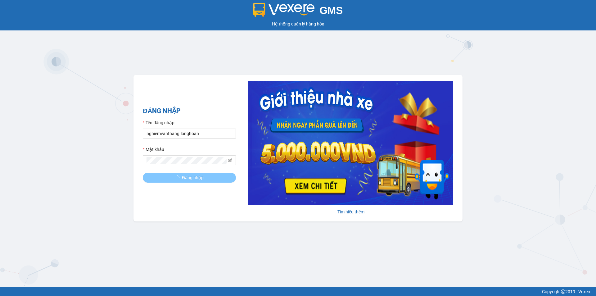 The width and height of the screenshot is (596, 296). Describe the element at coordinates (284, 10) in the screenshot. I see `img: logo 2` at that location.